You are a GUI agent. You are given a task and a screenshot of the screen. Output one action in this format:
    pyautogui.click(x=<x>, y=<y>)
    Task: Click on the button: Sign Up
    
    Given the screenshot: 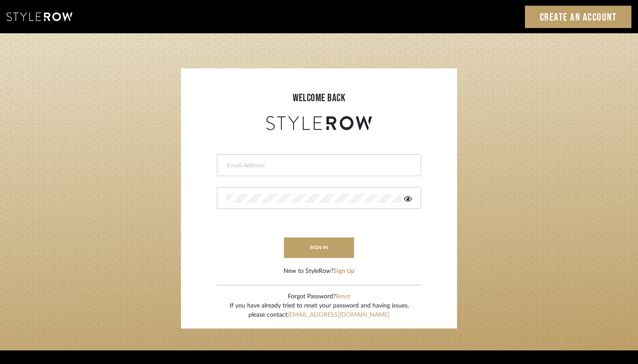 What is the action you would take?
    pyautogui.click(x=344, y=271)
    